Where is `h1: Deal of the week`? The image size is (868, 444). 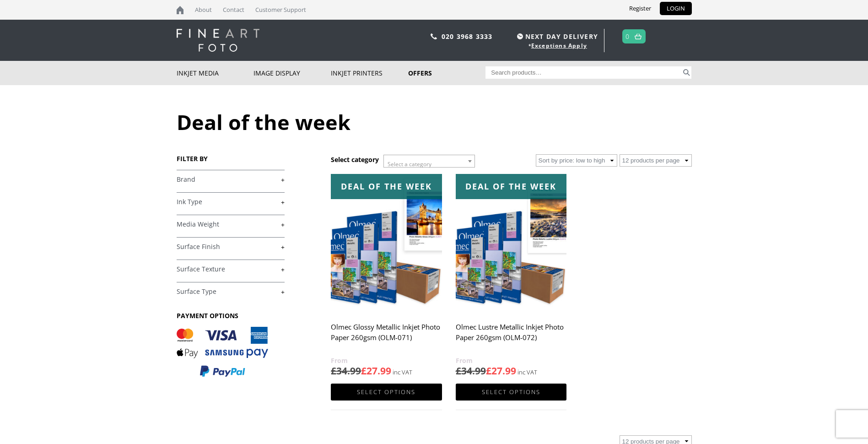 h1: Deal of the week is located at coordinates (434, 121).